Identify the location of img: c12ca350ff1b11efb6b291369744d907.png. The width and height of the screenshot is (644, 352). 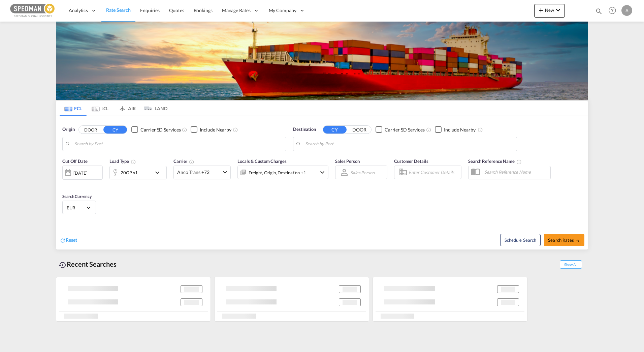
(32, 11).